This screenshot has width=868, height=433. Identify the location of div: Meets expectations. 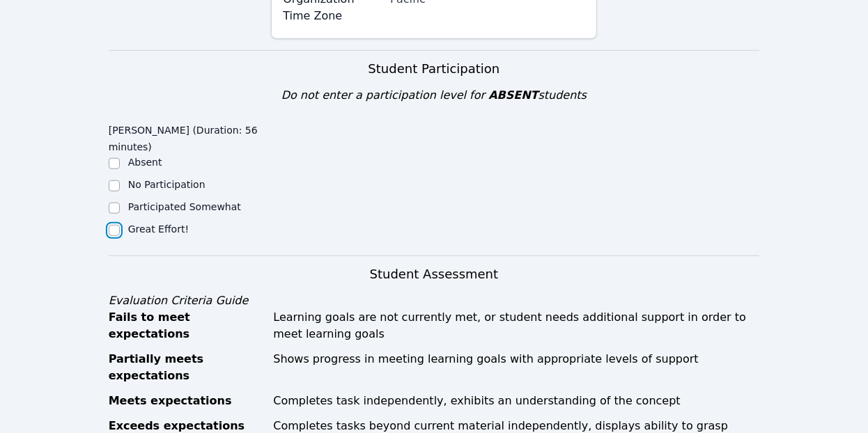
(186, 401).